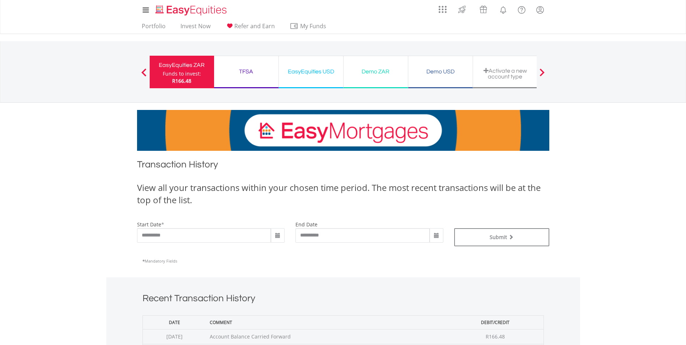 The width and height of the screenshot is (686, 345). What do you see at coordinates (343, 130) in the screenshot?
I see `img: EasyMortage Promotion Banner` at bounding box center [343, 130].